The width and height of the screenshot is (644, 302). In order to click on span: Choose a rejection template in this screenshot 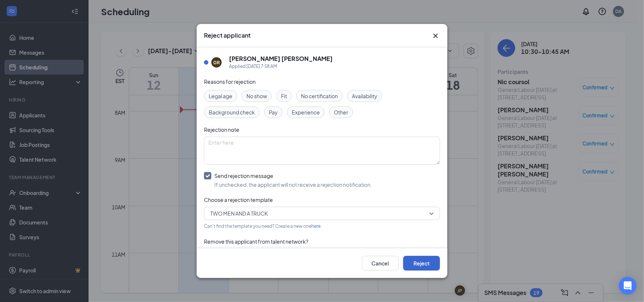, I will do `click(238, 199)`.